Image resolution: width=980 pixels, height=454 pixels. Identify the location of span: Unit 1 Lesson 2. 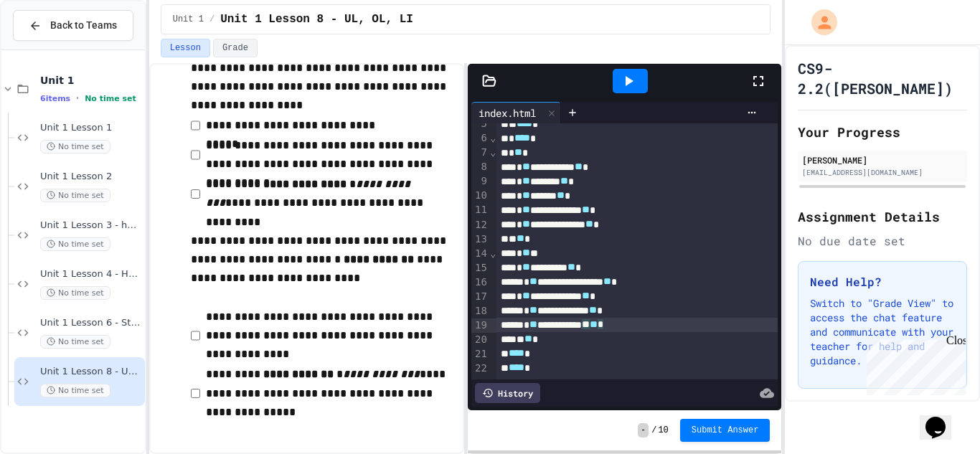
(91, 176).